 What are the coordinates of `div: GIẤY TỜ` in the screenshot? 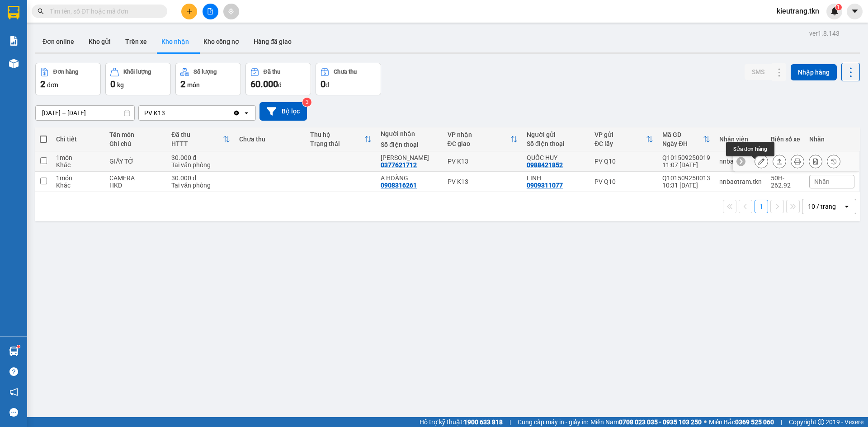 It's located at (135, 161).